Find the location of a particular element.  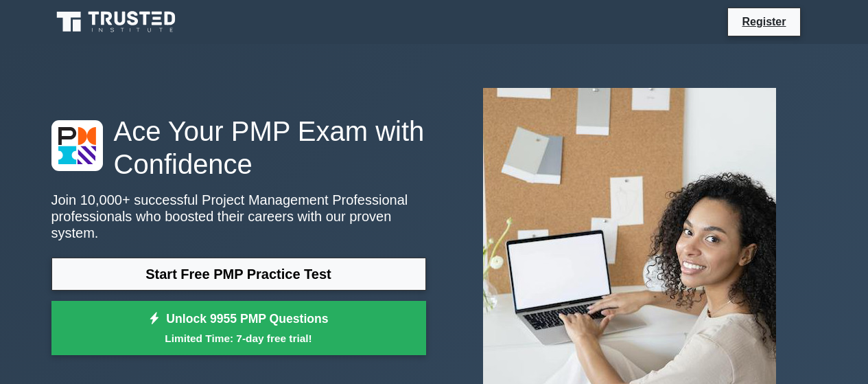

p: Join 10,000+ successful Project Management Professional professionals who boosted their careers w... is located at coordinates (239, 216).